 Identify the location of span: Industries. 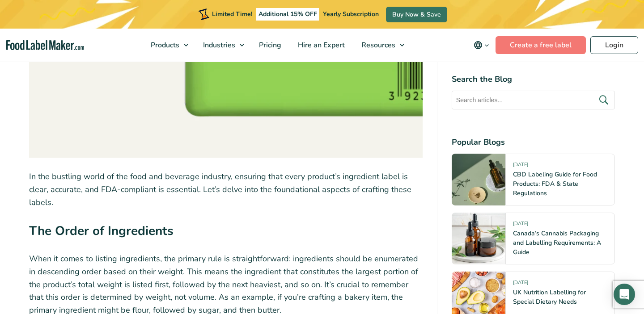
(218, 45).